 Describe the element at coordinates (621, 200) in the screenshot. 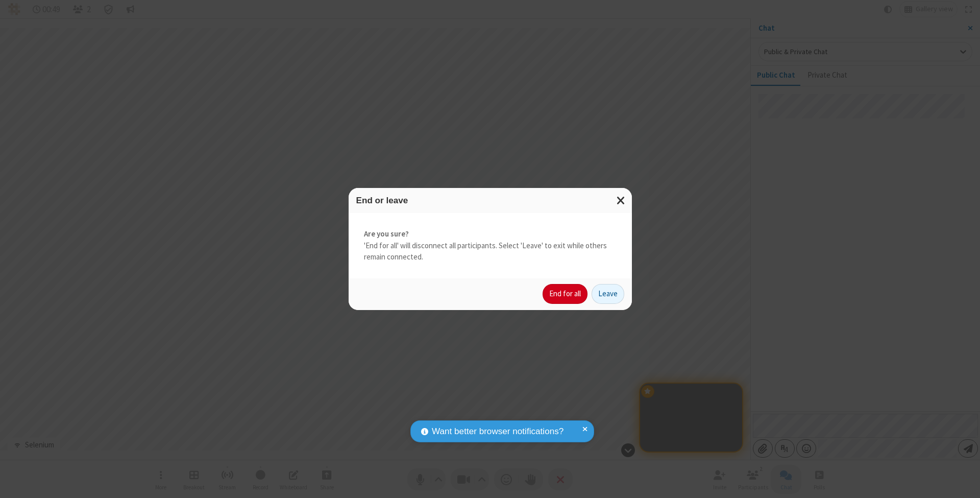

I see `button: Close modal` at that location.